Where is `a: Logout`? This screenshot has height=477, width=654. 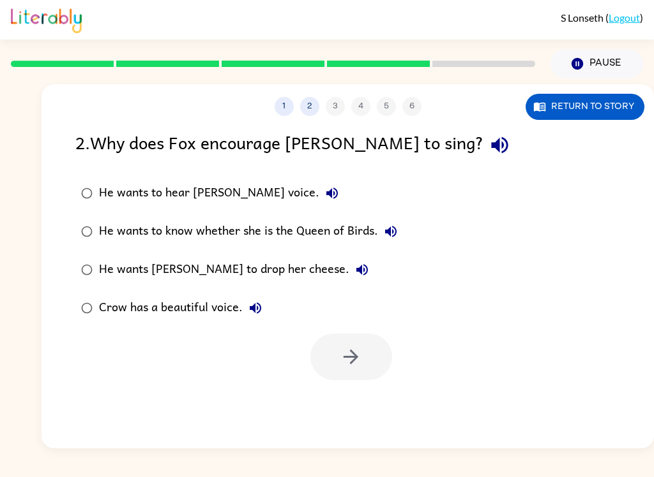 a: Logout is located at coordinates (624, 17).